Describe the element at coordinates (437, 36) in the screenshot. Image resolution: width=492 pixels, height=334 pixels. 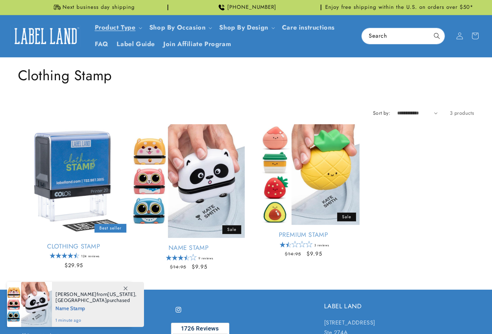
I see `button: Search` at that location.